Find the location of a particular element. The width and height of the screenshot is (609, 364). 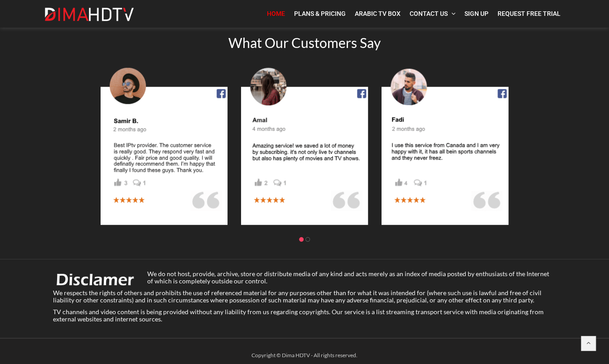

span: TV channels and video content is being provided without any liability from us regarding copyright... is located at coordinates (298, 315).